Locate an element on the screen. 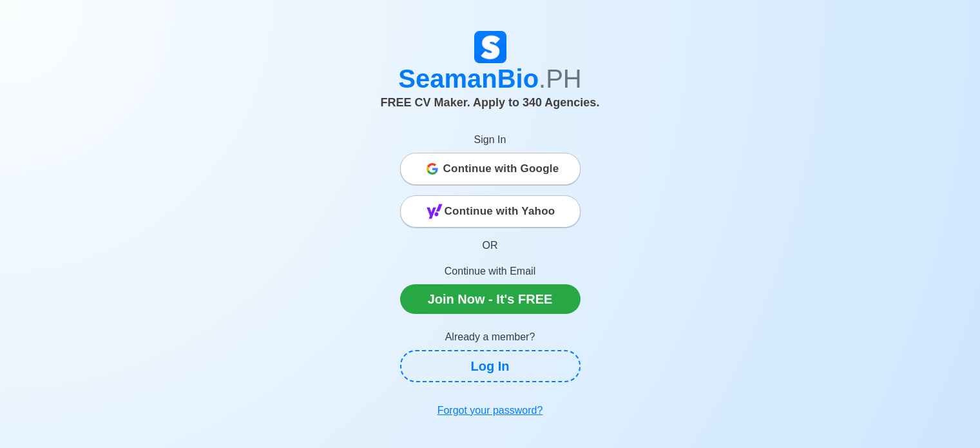 This screenshot has width=980, height=448. button: Continue with Google is located at coordinates (490, 169).